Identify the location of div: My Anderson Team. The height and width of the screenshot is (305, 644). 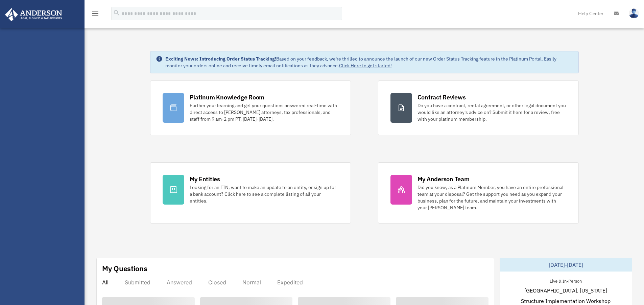
(443, 179).